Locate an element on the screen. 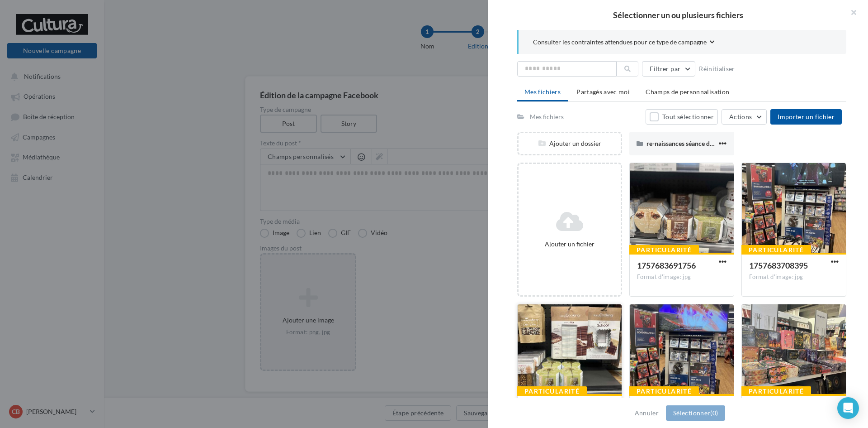 This screenshot has width=868, height=428. button: Tout sélectionner is located at coordinates (682, 117).